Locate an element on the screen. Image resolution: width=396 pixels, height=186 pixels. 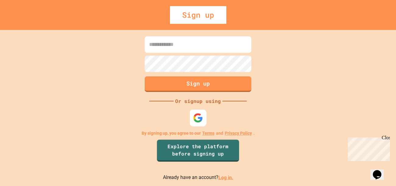
a: Terms is located at coordinates (209, 133).